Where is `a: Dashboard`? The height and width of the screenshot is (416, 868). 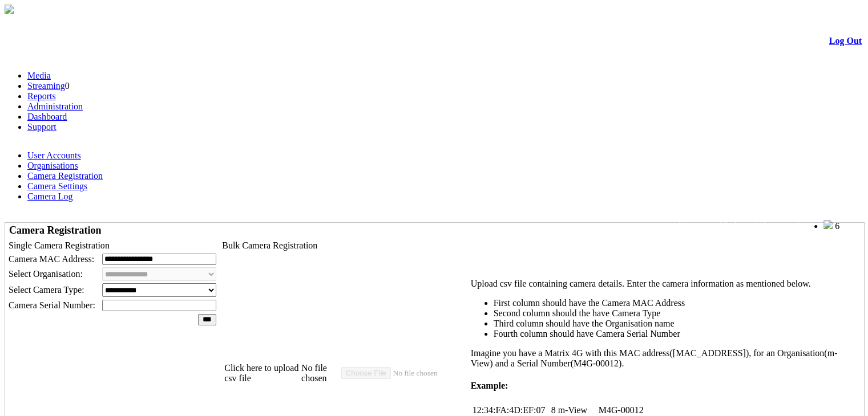
a: Dashboard is located at coordinates (47, 116).